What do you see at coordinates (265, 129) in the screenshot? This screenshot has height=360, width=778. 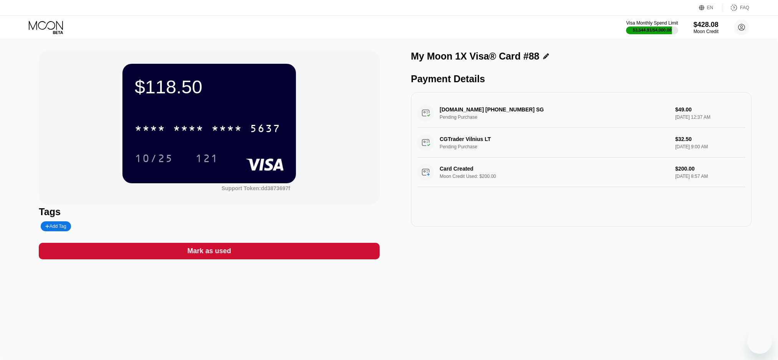 I see `div: 5637` at bounding box center [265, 129].